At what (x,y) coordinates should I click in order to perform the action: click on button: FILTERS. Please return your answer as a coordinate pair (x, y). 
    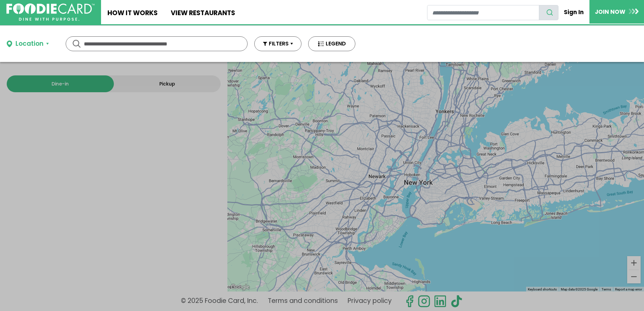
    Looking at the image, I should click on (278, 43).